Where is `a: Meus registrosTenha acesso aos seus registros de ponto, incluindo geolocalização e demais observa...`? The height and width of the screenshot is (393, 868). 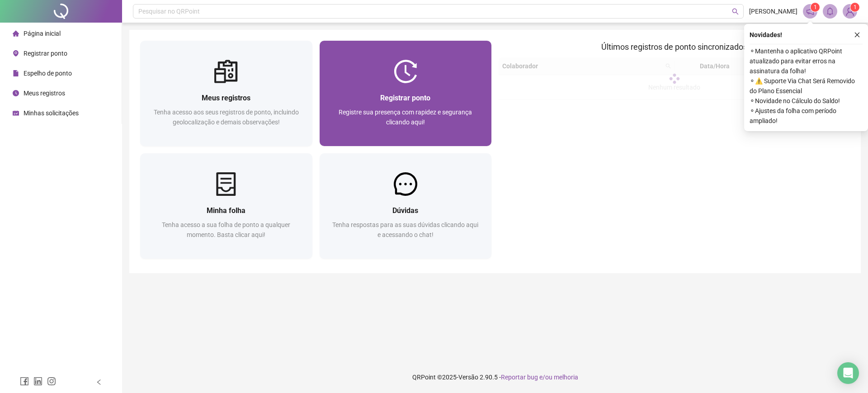 a: Meus registrosTenha acesso aos seus registros de ponto, incluindo geolocalização e demais observa... is located at coordinates (226, 93).